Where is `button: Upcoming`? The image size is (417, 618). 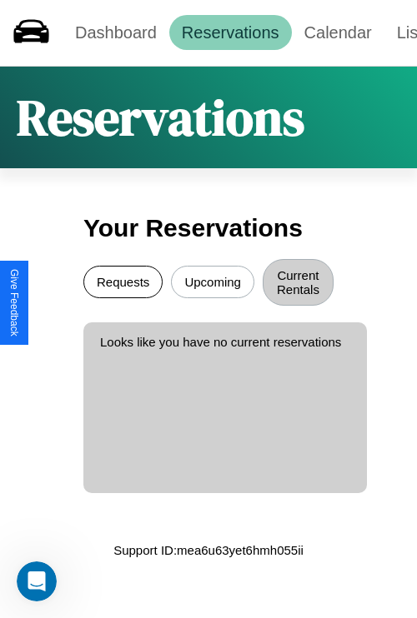
button: Upcoming is located at coordinates (212, 282).